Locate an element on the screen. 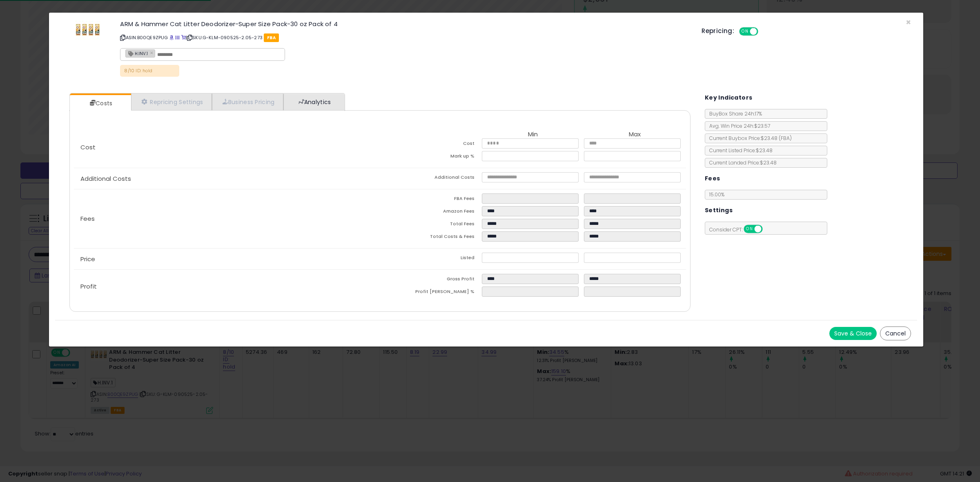 Image resolution: width=980 pixels, height=482 pixels. button: Cancel is located at coordinates (896, 334).